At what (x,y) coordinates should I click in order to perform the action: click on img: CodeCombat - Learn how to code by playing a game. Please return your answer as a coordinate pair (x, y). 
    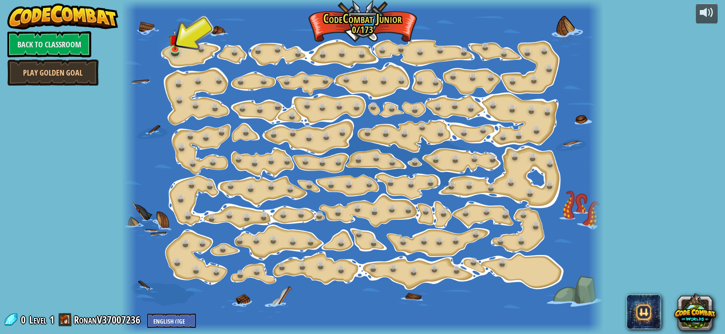
    Looking at the image, I should click on (63, 16).